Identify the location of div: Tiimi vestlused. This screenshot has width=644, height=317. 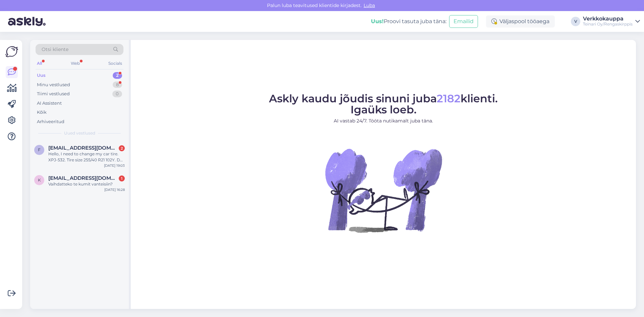
(54, 94).